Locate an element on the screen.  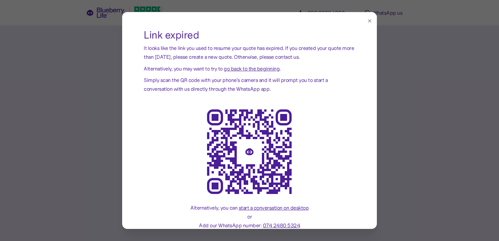
span: or is located at coordinates (249, 216).